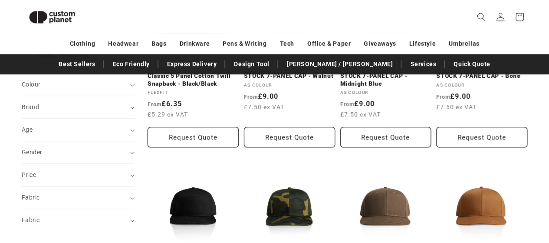 The height and width of the screenshot is (243, 549). What do you see at coordinates (32, 152) in the screenshot?
I see `span: Gender` at bounding box center [32, 152].